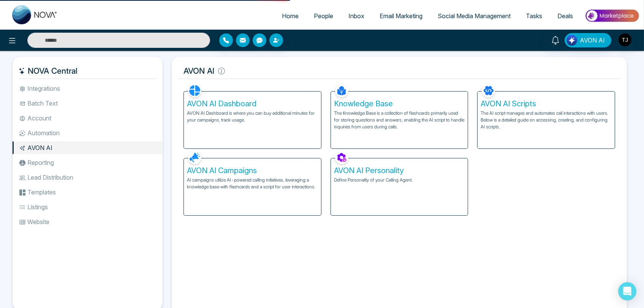 Image resolution: width=644 pixels, height=308 pixels. Describe the element at coordinates (401, 16) in the screenshot. I see `a: Email Marketing` at that location.